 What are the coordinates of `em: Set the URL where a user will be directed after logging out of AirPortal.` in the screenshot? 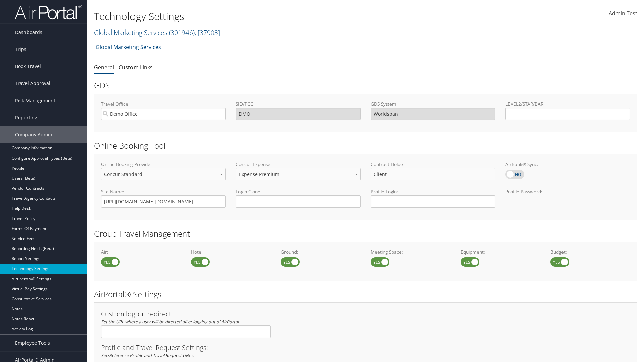 It's located at (170, 322).